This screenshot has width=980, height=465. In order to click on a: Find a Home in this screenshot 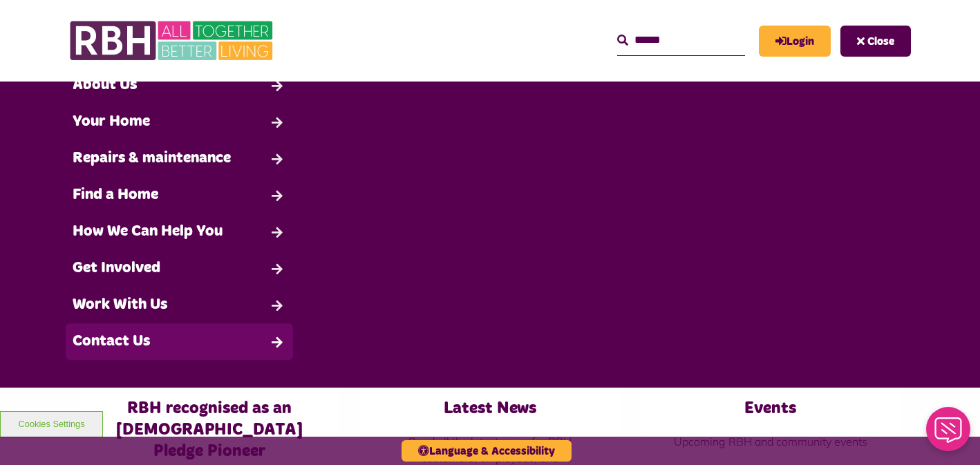, I will do `click(179, 195)`.